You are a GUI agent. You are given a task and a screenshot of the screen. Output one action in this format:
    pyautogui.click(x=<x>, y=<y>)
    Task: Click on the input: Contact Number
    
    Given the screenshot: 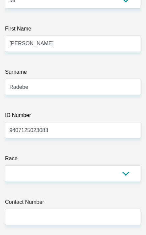 What is the action you would take?
    pyautogui.click(x=73, y=217)
    